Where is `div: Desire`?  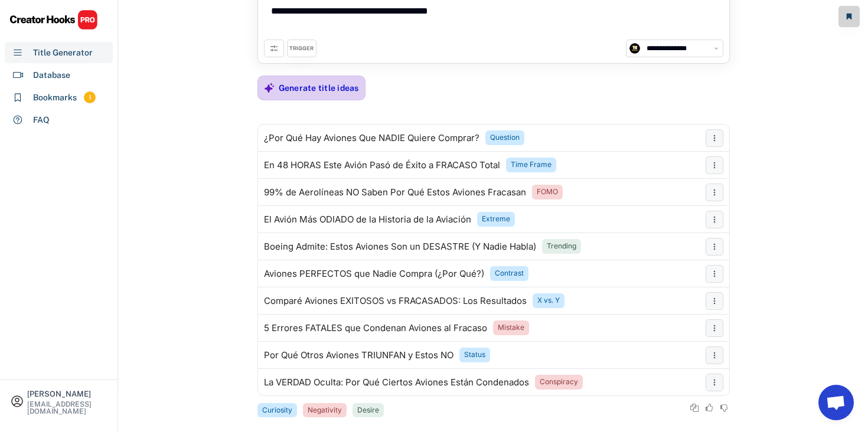 div: Desire is located at coordinates (368, 410).